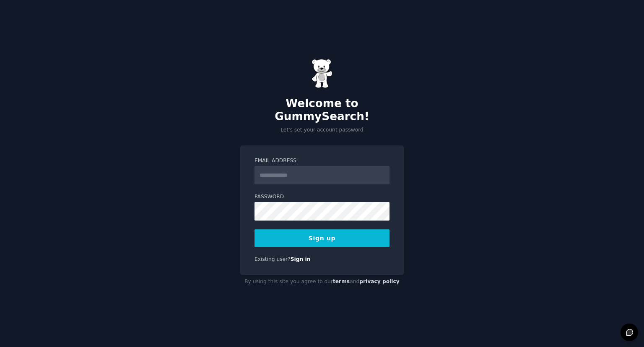  Describe the element at coordinates (322, 73) in the screenshot. I see `img: Gummy Bear` at that location.